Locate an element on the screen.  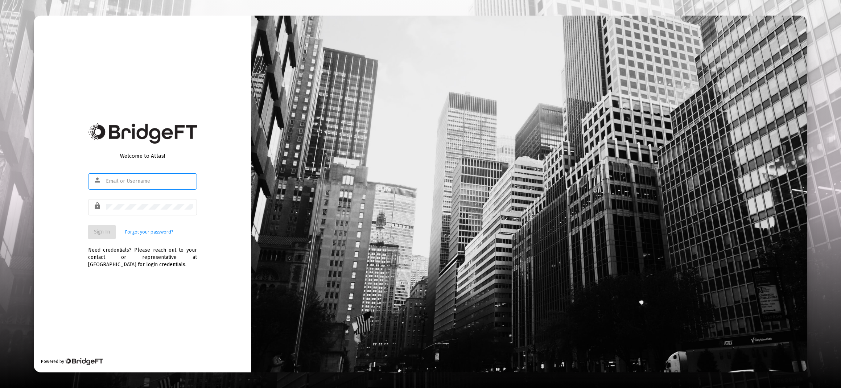
a: Forgot your password? is located at coordinates (149, 232).